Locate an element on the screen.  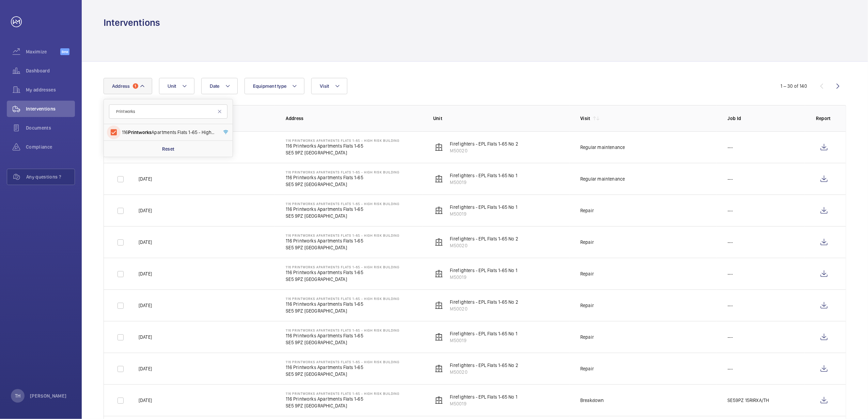
span: Date is located at coordinates (215, 86).